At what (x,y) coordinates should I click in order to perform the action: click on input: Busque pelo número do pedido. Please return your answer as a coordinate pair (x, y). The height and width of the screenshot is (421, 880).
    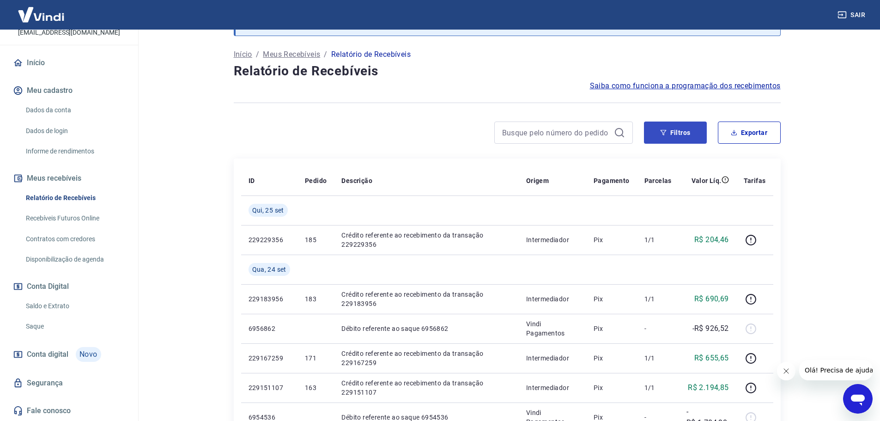
    Looking at the image, I should click on (556, 133).